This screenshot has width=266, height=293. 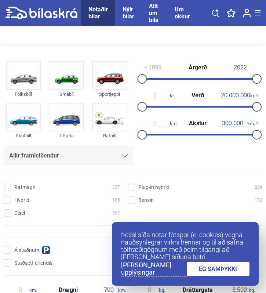 What do you see at coordinates (27, 250) in the screenshot?
I see `span: Á staðnum` at bounding box center [27, 250].